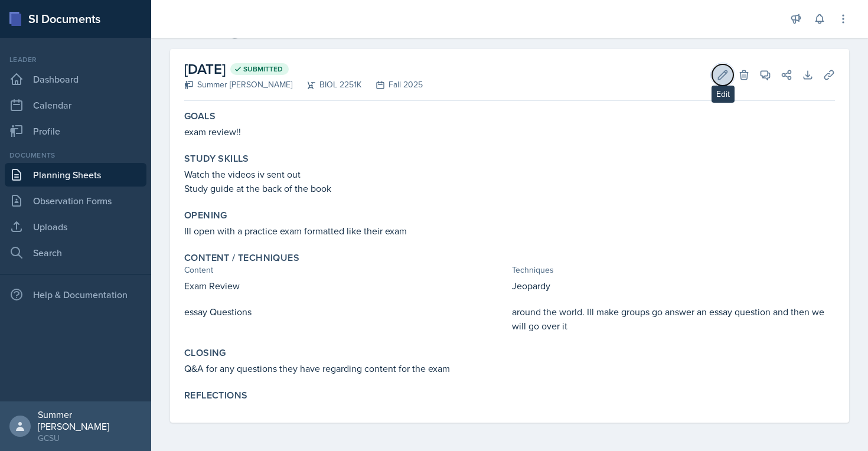 This screenshot has width=868, height=451. I want to click on a: Observation Forms, so click(76, 201).